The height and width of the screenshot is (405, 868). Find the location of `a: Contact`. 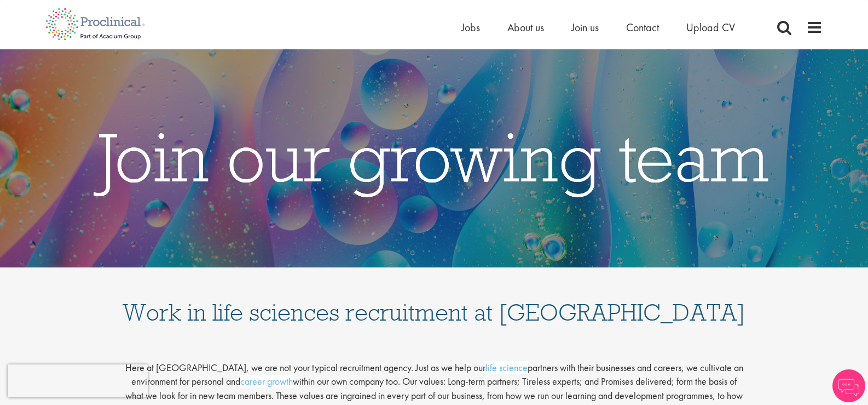

a: Contact is located at coordinates (642, 27).